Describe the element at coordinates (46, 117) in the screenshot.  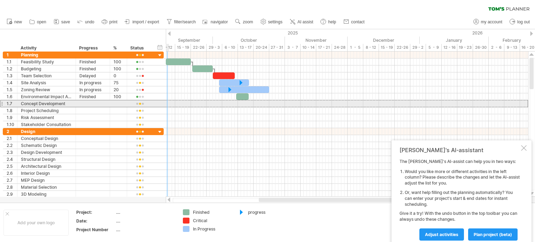
I see `div: Risk Assessment` at that location.